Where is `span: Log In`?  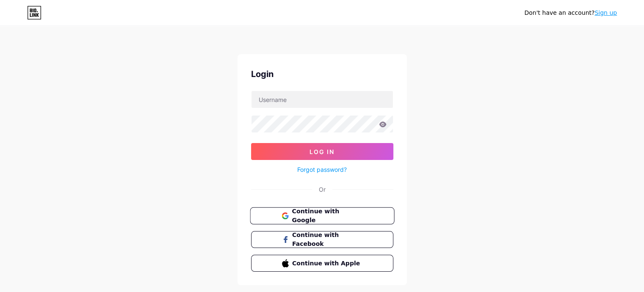
span: Log In is located at coordinates (322, 151).